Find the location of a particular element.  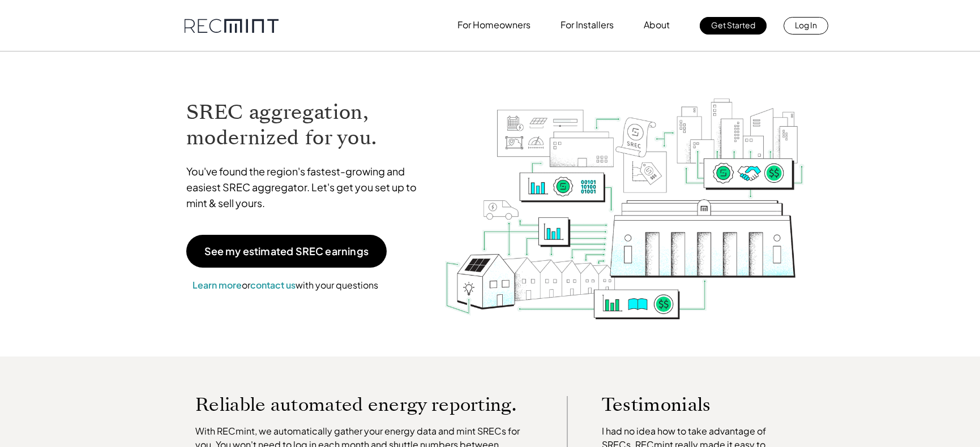

p: or with your questions is located at coordinates (285, 285).